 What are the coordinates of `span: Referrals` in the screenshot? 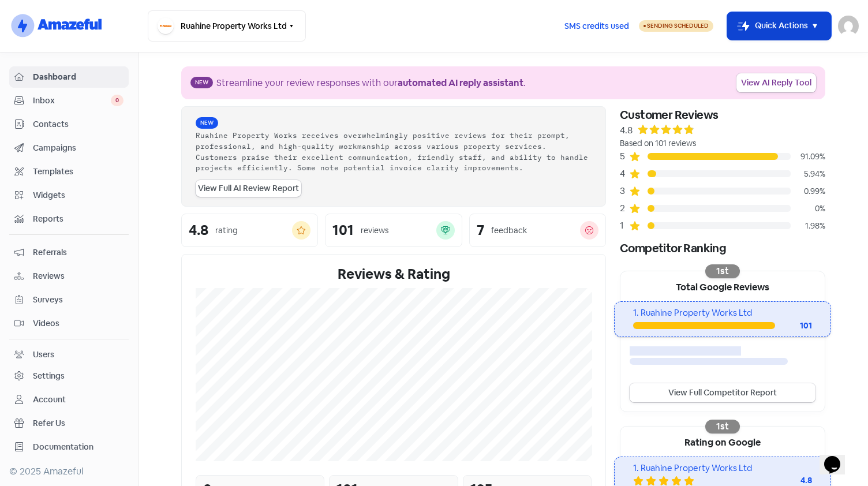 It's located at (78, 252).